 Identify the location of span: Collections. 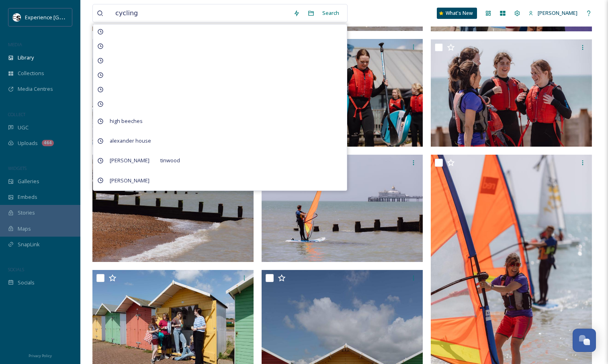
(31, 73).